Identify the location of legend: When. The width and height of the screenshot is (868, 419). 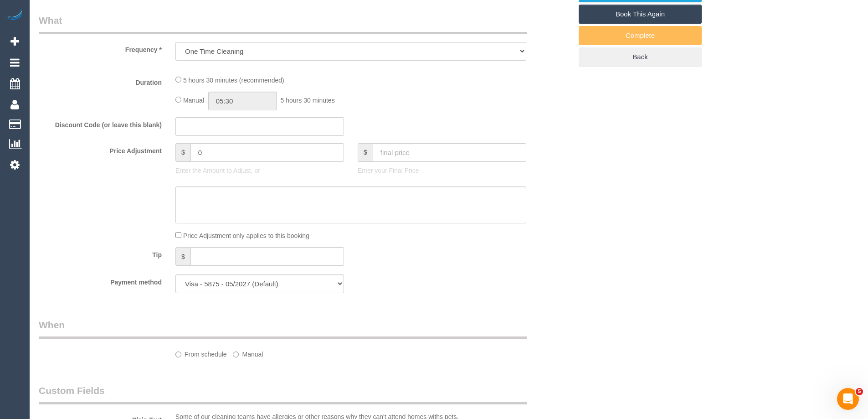
(283, 328).